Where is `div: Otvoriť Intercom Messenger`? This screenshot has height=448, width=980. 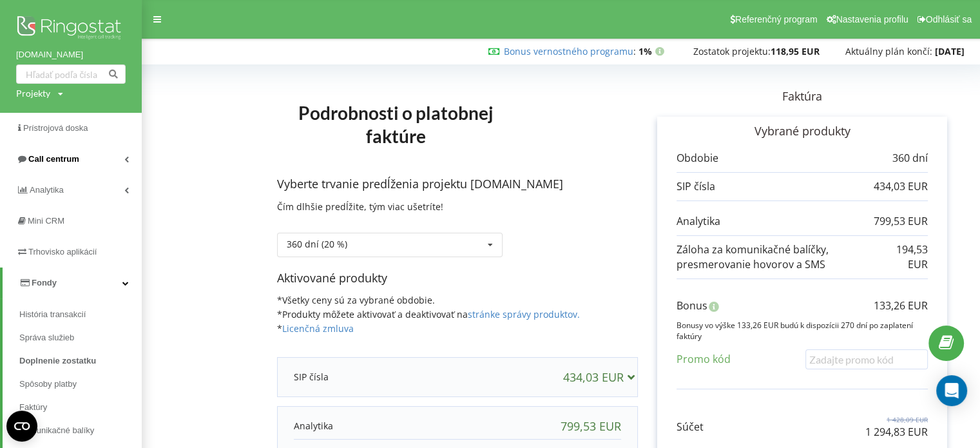
div: Otvoriť Intercom Messenger is located at coordinates (952, 390).